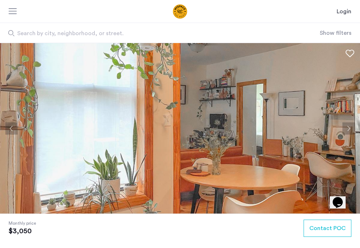  Describe the element at coordinates (327, 228) in the screenshot. I see `span: Contact POC` at that location.